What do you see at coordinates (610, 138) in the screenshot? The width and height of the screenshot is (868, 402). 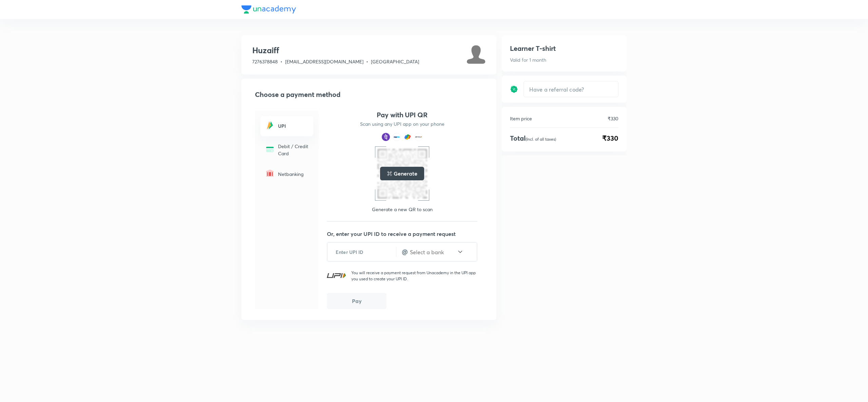 I see `span: ₹330` at bounding box center [610, 138].